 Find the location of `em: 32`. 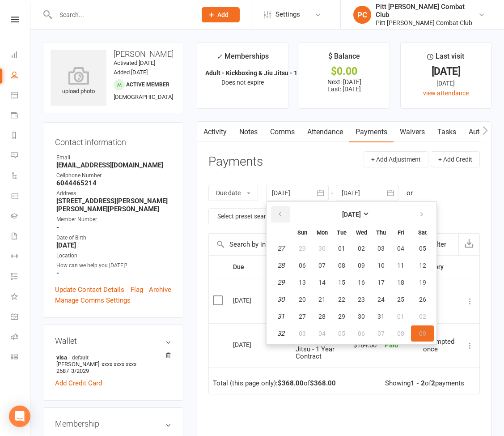

em: 32 is located at coordinates (281, 333).